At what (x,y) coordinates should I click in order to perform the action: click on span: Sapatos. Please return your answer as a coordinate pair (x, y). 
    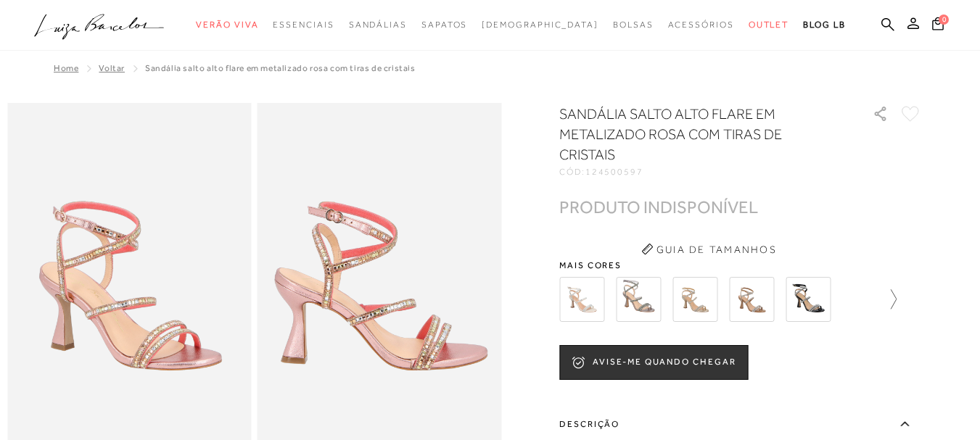
    Looking at the image, I should click on (444, 24).